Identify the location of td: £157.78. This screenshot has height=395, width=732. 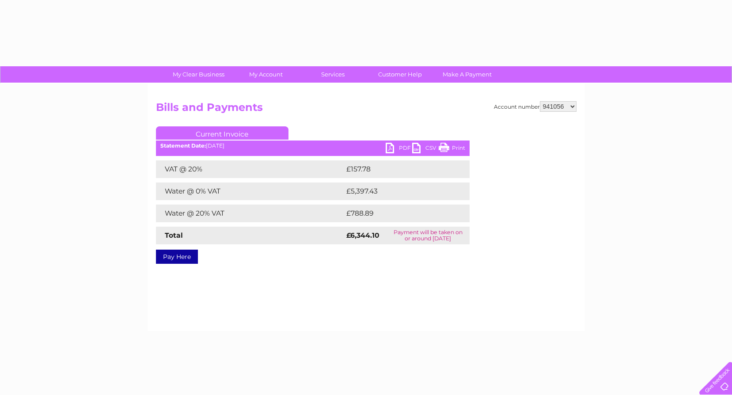
(399, 169).